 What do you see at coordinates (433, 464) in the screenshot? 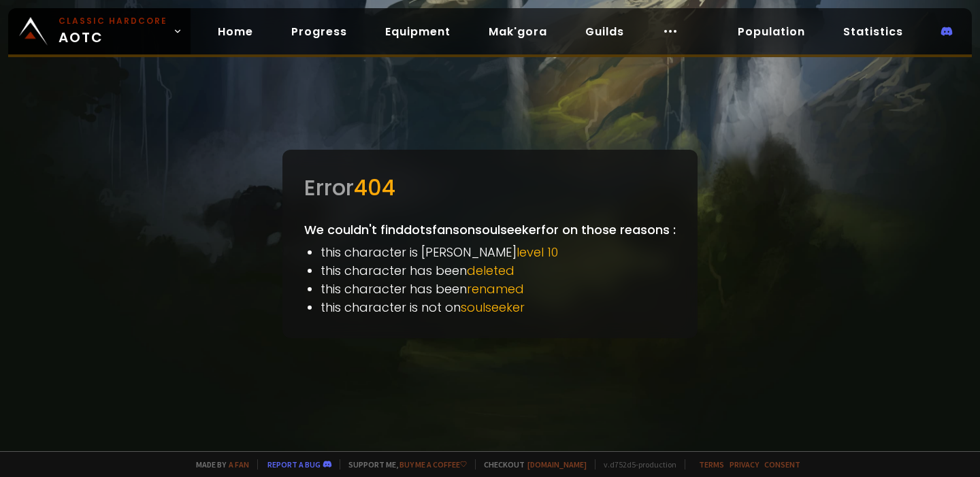
I see `a: Buy me a coffee` at bounding box center [433, 464].